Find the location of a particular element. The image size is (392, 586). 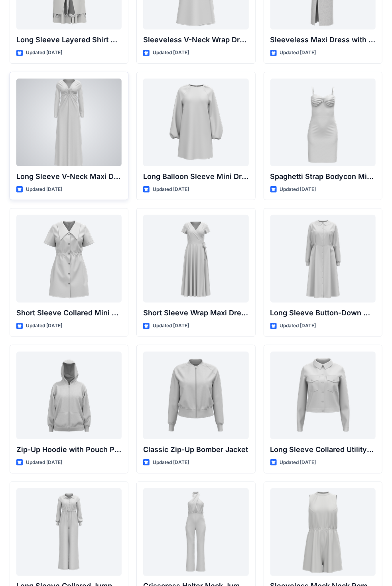

p: Long Sleeve Button-Down Midi Dress is located at coordinates (323, 313).